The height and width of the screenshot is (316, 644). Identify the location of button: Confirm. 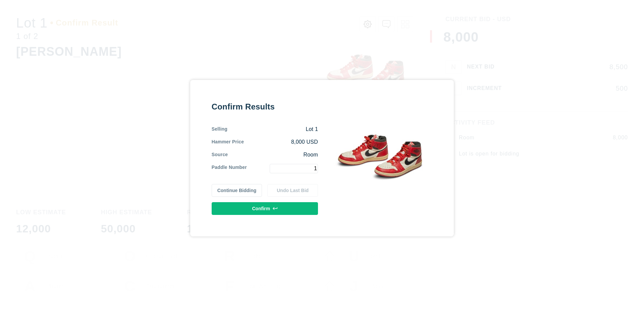
(265, 209).